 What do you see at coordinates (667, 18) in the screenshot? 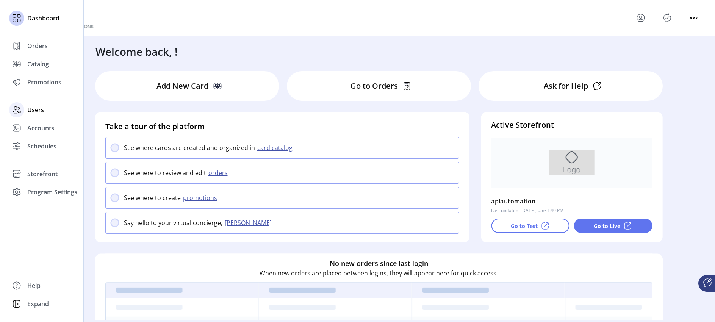
I see `button: Publisher Panel` at bounding box center [667, 18].